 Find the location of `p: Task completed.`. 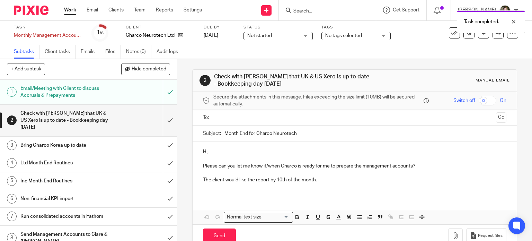

p: Task completed. is located at coordinates (482, 22).